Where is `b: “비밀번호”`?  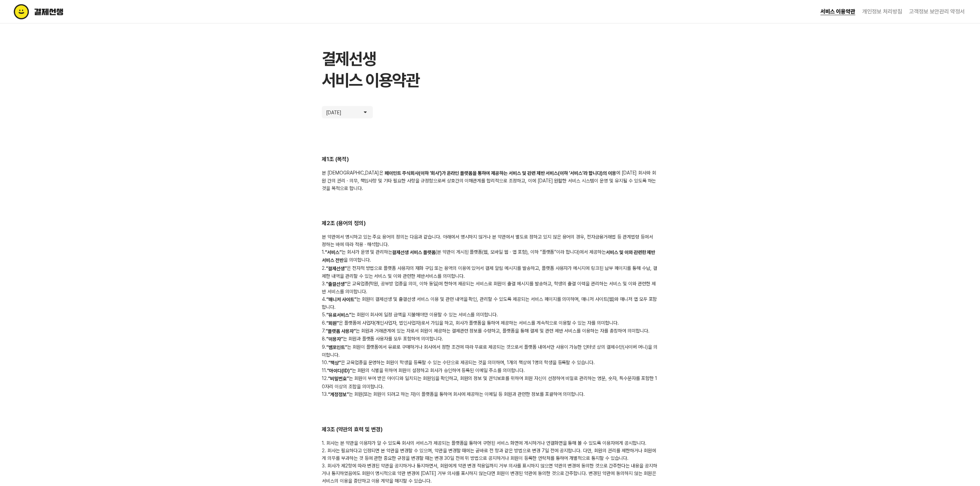
b: “비밀번호” is located at coordinates (338, 379).